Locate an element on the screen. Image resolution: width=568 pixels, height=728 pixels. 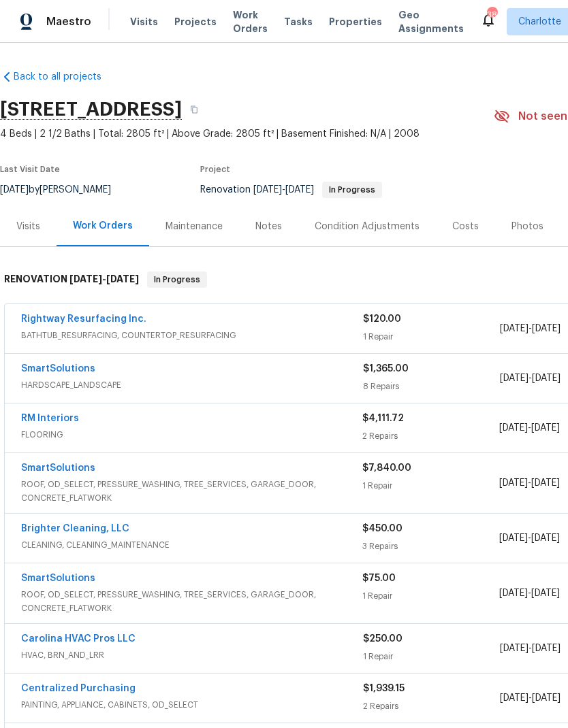
h6: RENOVATION is located at coordinates (72, 280).